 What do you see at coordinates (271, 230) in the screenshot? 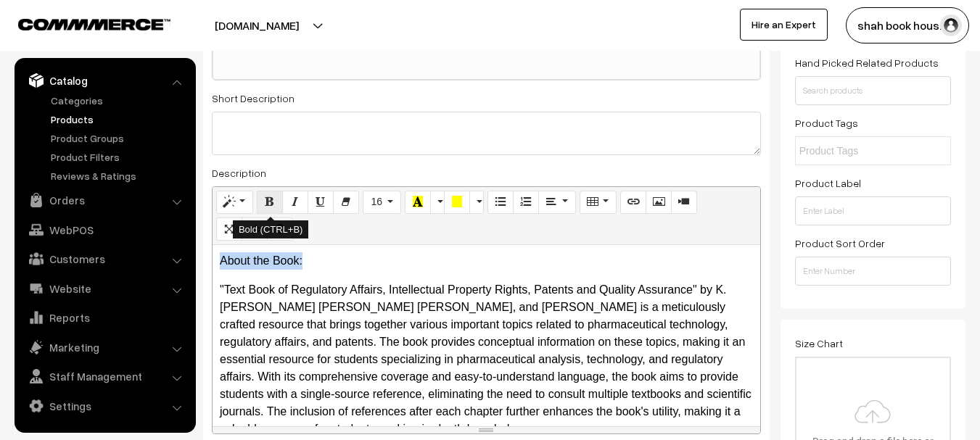
I see `div: Bold (CTRL+B)` at bounding box center [271, 230].